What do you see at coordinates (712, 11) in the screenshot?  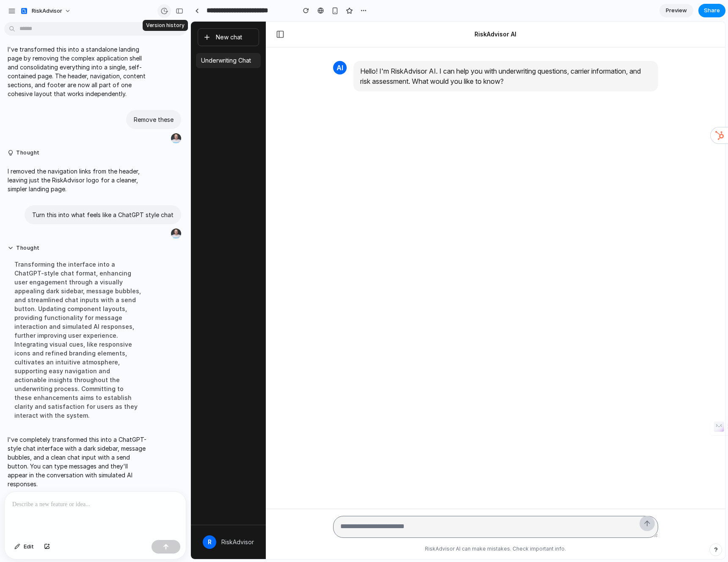 I see `button: Share` at bounding box center [712, 11].